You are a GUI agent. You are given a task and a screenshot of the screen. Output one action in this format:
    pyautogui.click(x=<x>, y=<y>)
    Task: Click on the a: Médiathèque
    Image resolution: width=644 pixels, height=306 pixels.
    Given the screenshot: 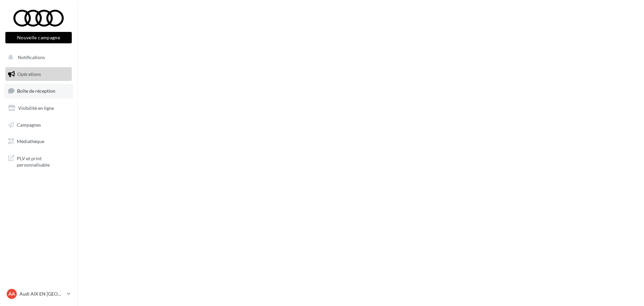 What is the action you would take?
    pyautogui.click(x=38, y=141)
    